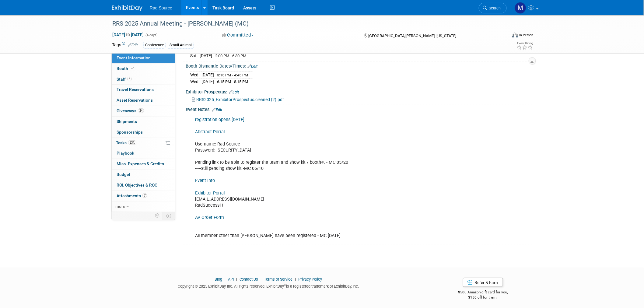 The height and width of the screenshot is (308, 644). I want to click on a: Event Info, so click(205, 181).